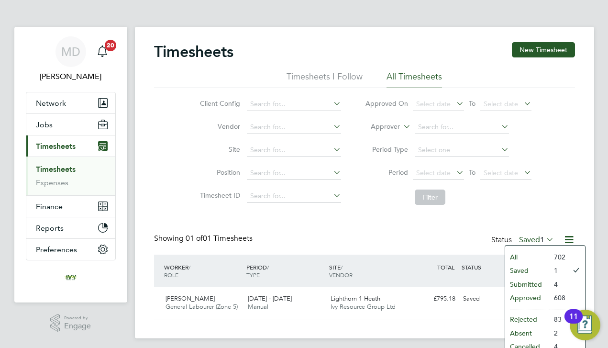 The height and width of the screenshot is (348, 608). Describe the element at coordinates (368, 271) in the screenshot. I see `div: SITE` at that location.